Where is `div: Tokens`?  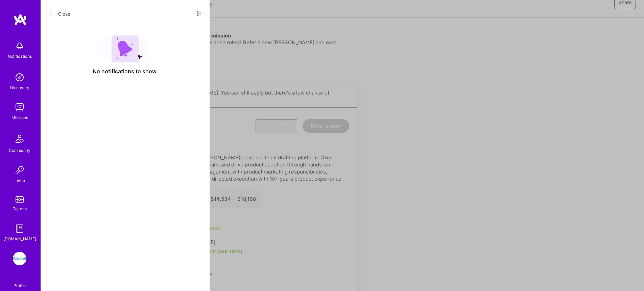 div: Tokens is located at coordinates (20, 209).